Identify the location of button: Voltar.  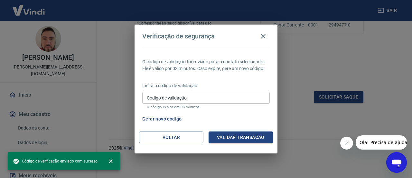
(171, 137).